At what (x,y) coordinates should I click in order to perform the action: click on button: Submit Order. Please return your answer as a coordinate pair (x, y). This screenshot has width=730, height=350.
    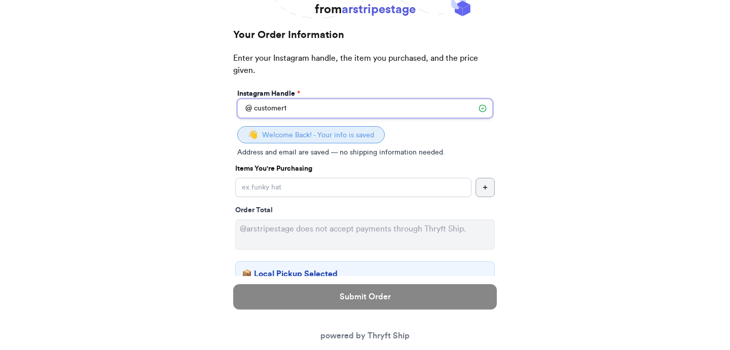
    Looking at the image, I should click on (365, 297).